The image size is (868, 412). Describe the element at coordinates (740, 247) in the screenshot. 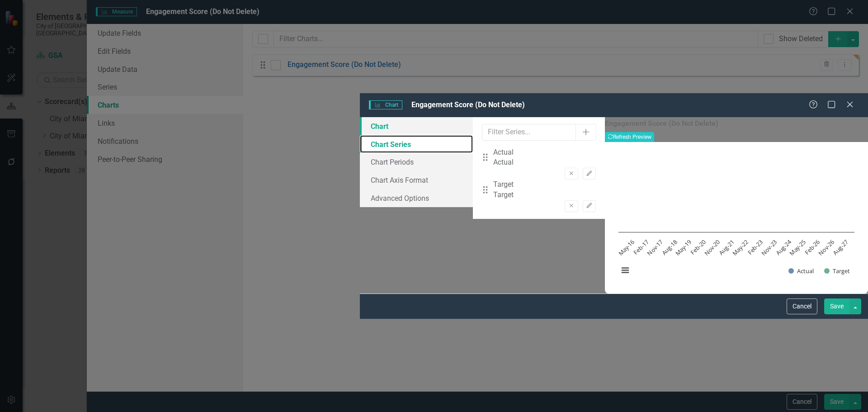

I see `text: May-22` at that location.